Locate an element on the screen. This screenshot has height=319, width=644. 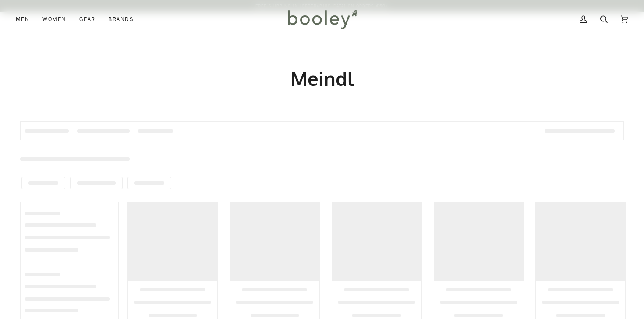
span: Men is located at coordinates (22, 19).